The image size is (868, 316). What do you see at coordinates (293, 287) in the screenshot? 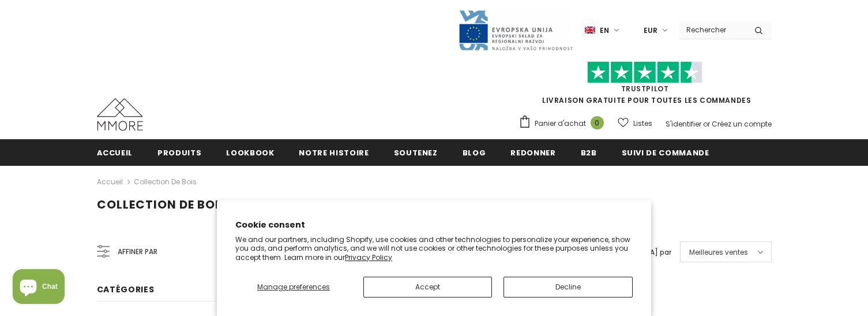
I see `button: Manage preferences` at bounding box center [293, 287].